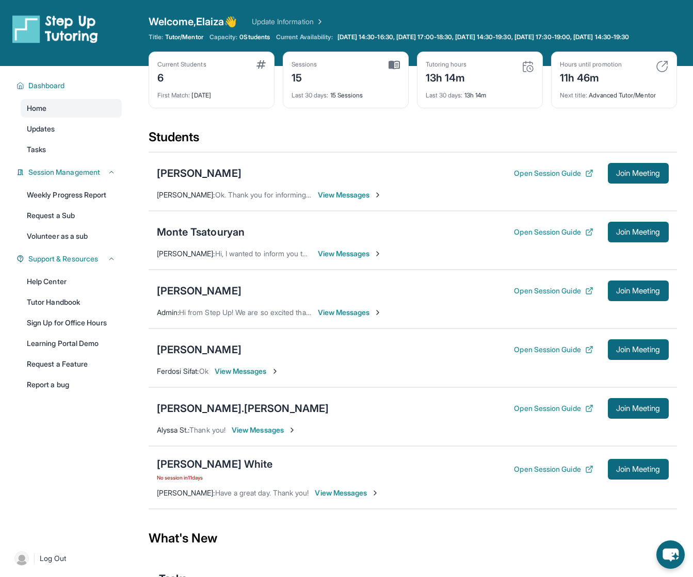  What do you see at coordinates (70, 172) in the screenshot?
I see `button: Session Management` at bounding box center [70, 172].